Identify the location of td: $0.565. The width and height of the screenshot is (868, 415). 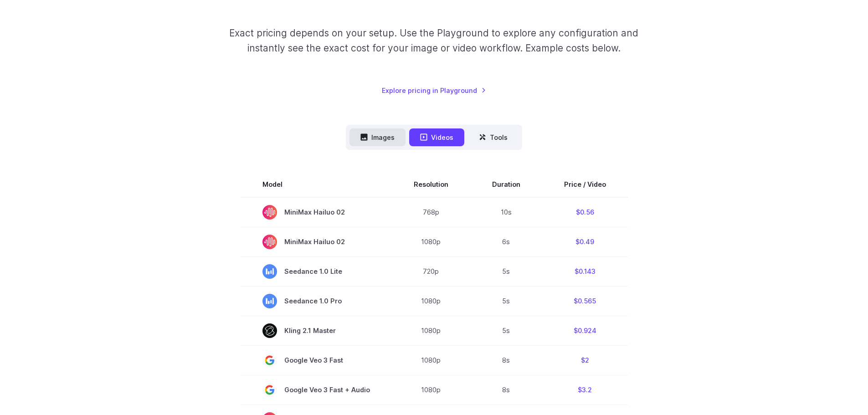
(585, 301).